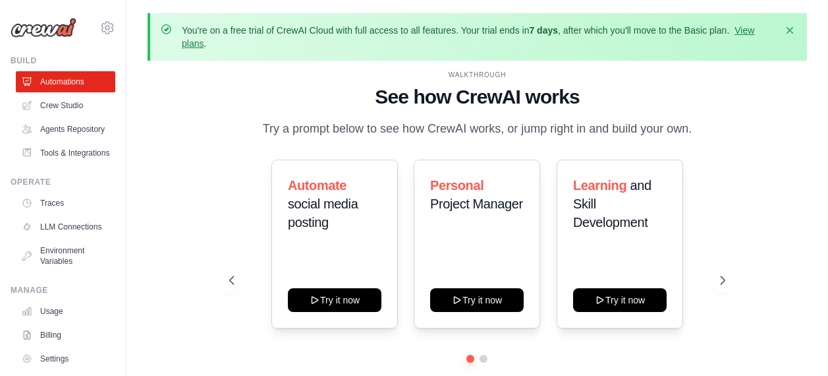 This screenshot has height=376, width=828. Describe the element at coordinates (612, 204) in the screenshot. I see `span: and Skill Development` at that location.